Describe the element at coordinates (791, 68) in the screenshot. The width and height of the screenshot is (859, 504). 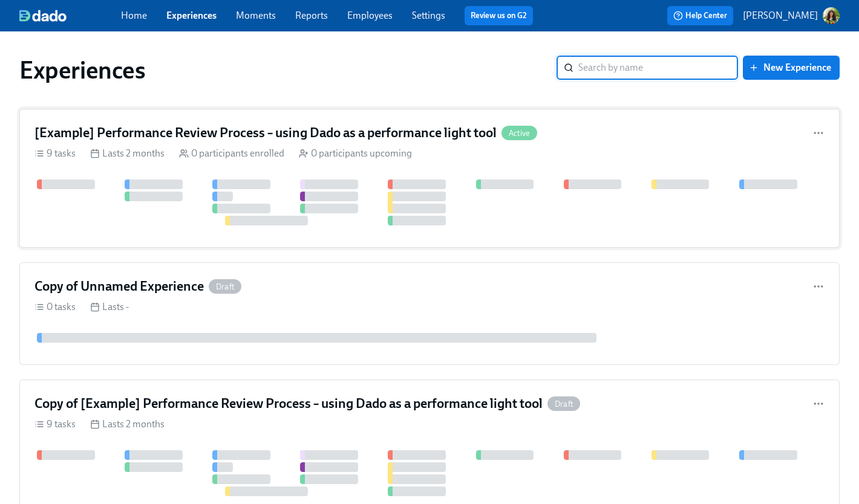
I see `button: New Experience` at that location.